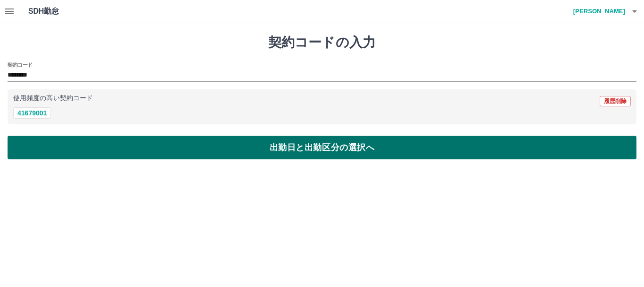  What do you see at coordinates (20, 65) in the screenshot?
I see `h2: 契約コード` at bounding box center [20, 65].